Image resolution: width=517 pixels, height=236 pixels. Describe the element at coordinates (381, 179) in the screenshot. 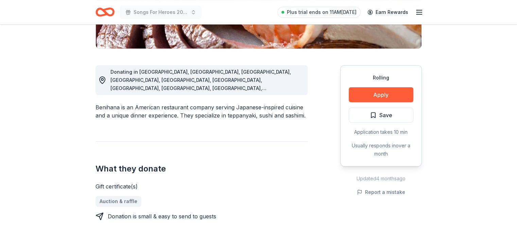

I see `div: Updated 4 months ago` at that location.